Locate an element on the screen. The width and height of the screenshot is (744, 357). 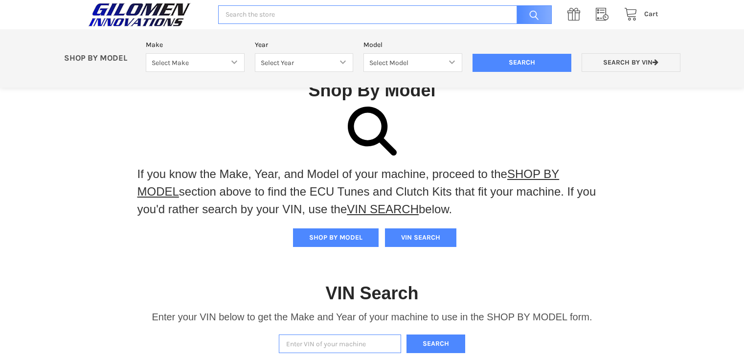
h1: VIN Search is located at coordinates (372, 293).